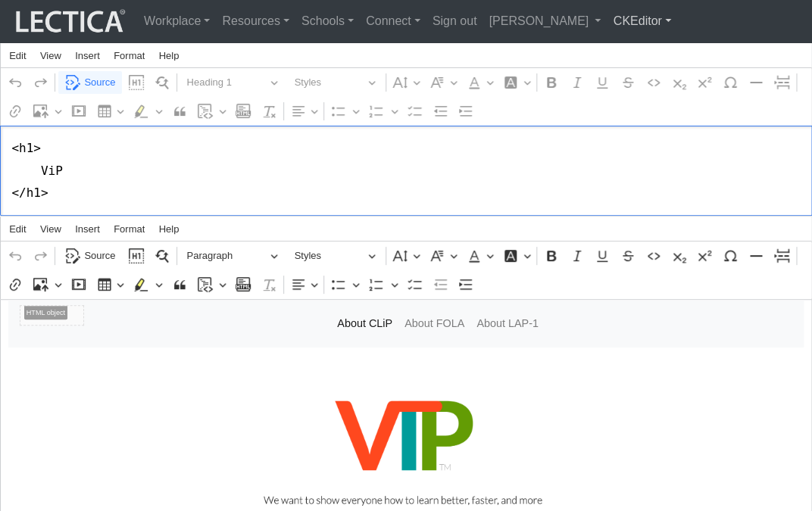 Image resolution: width=812 pixels, height=511 pixels. What do you see at coordinates (233, 83) in the screenshot?
I see `button: Heading 1, Heading` at bounding box center [233, 83].